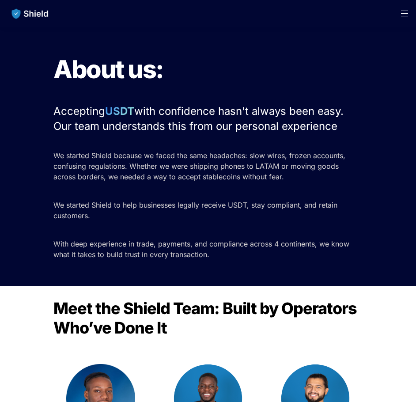 Image resolution: width=416 pixels, height=402 pixels. Describe the element at coordinates (197, 210) in the screenshot. I see `span: We started Shield to help businesses legally receive USDT, stay compliant, and retain customers.` at that location.